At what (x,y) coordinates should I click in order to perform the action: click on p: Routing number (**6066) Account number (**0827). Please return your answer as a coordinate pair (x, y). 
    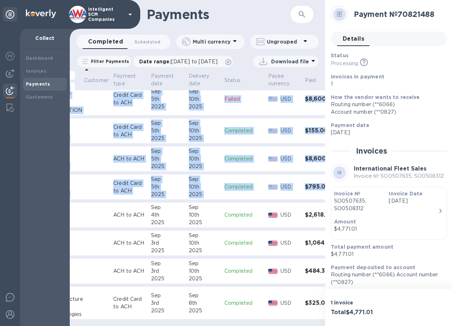
    Looking at the image, I should click on (386, 278).